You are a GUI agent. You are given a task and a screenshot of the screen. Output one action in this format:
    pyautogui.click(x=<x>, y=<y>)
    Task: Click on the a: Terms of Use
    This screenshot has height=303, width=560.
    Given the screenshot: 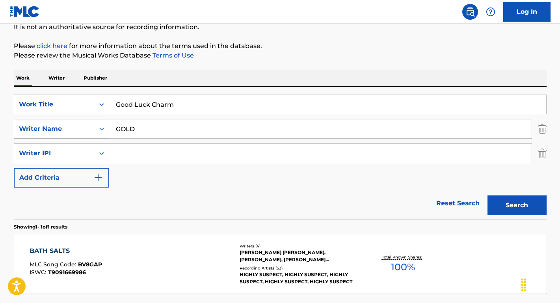 What is the action you would take?
    pyautogui.click(x=172, y=55)
    